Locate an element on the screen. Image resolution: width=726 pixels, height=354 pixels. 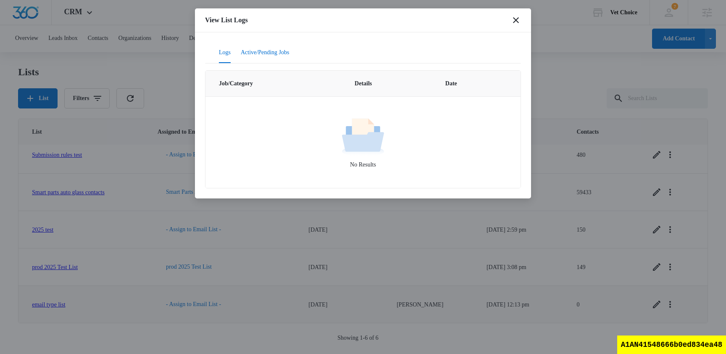
span: Job/Category is located at coordinates (276, 83).